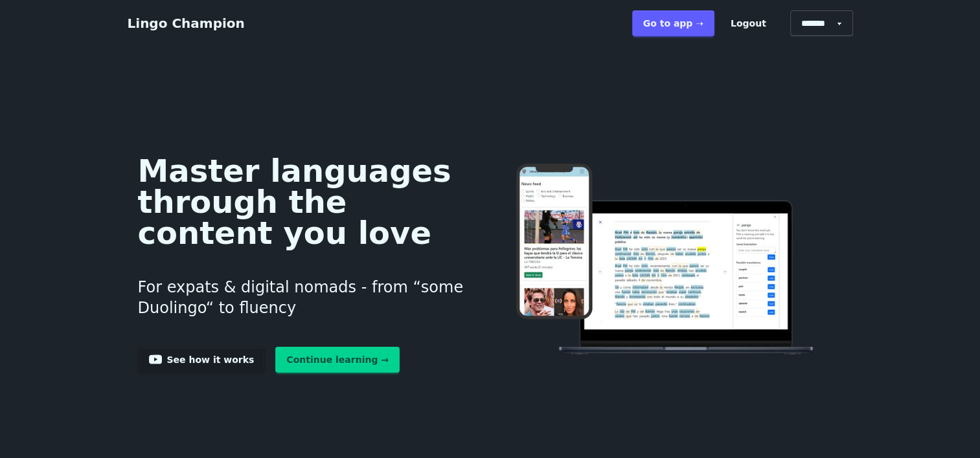  Describe the element at coordinates (303, 202) in the screenshot. I see `h1: Master languages through the content you love` at that location.